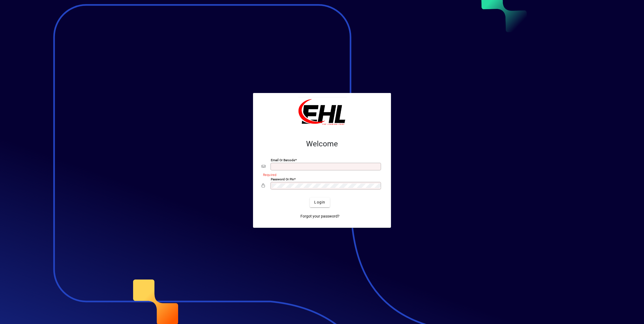  What do you see at coordinates (322, 144) in the screenshot?
I see `h2: Welcome` at bounding box center [322, 144].